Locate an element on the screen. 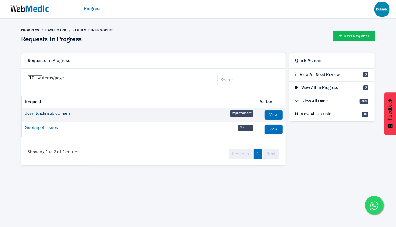  a: 1 is located at coordinates (258, 154).